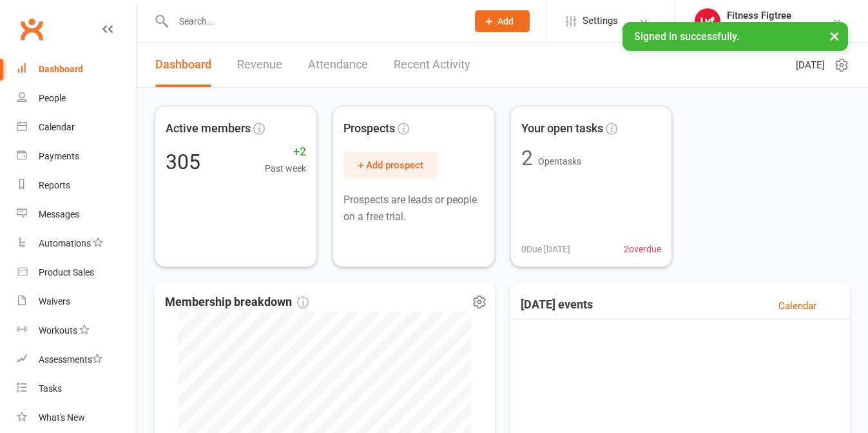 This screenshot has height=433, width=868. Describe the element at coordinates (527, 158) in the screenshot. I see `div: 2` at that location.